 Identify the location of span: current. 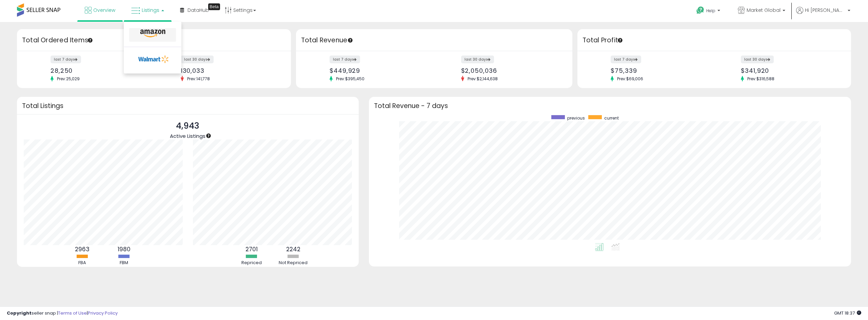
(612, 118).